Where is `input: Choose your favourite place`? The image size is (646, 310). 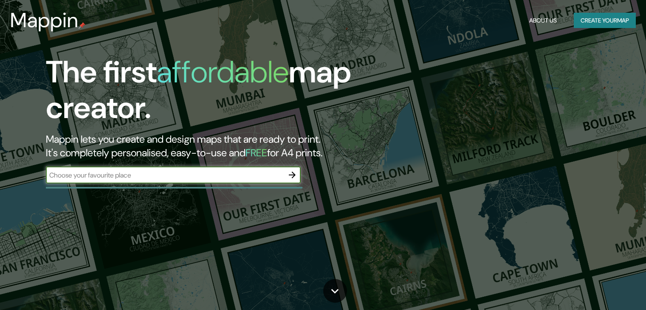
input: Choose your favourite place is located at coordinates (165, 175).